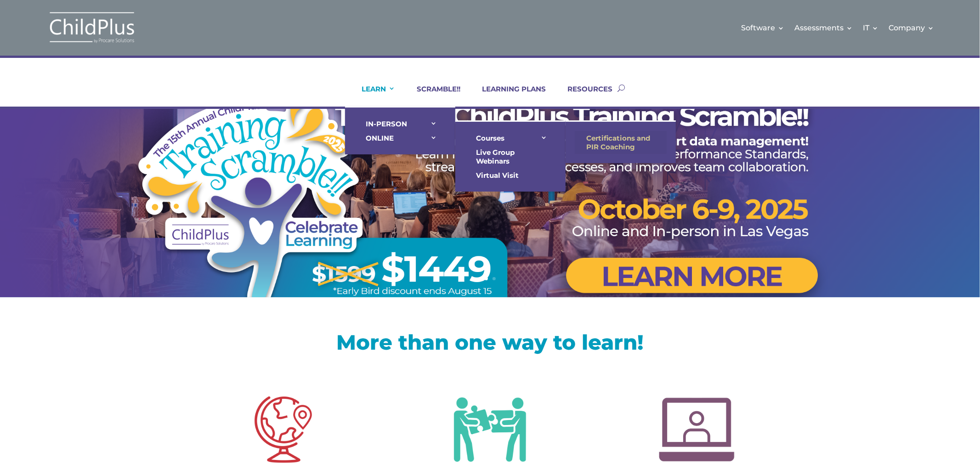 The width and height of the screenshot is (980, 465). I want to click on a: 1, so click(486, 278).